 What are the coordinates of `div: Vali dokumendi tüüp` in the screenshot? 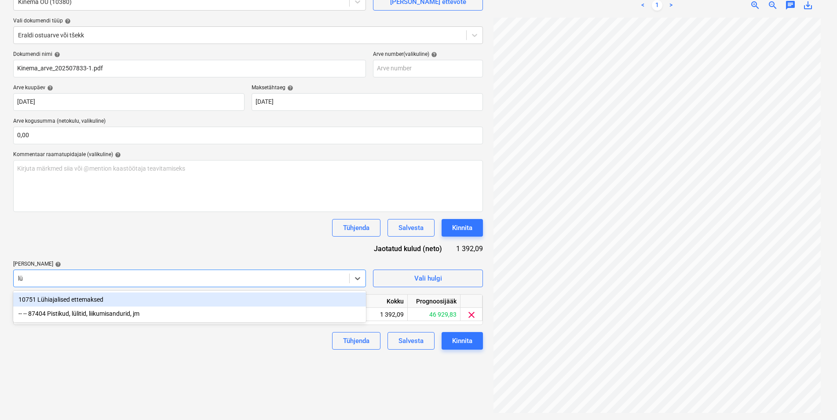 It's located at (248, 21).